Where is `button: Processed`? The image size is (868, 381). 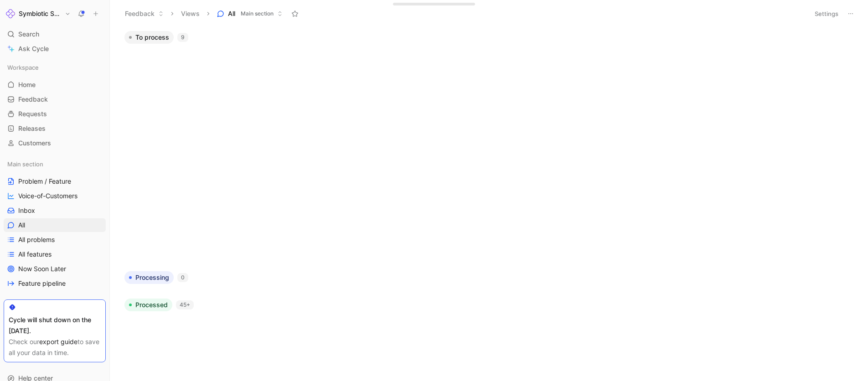 button: Processed is located at coordinates (148, 305).